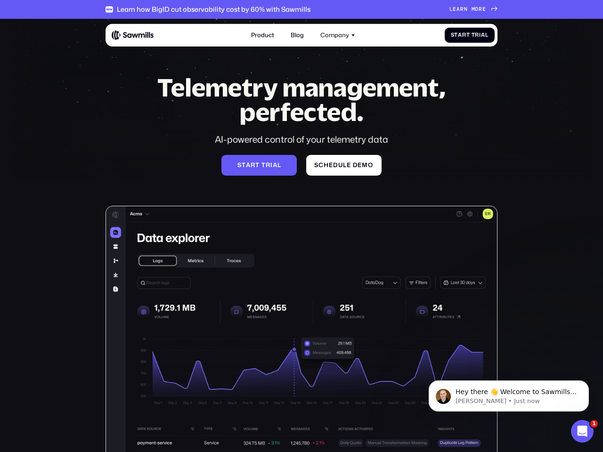  I want to click on img: Profile image for Winston, so click(29, 36).